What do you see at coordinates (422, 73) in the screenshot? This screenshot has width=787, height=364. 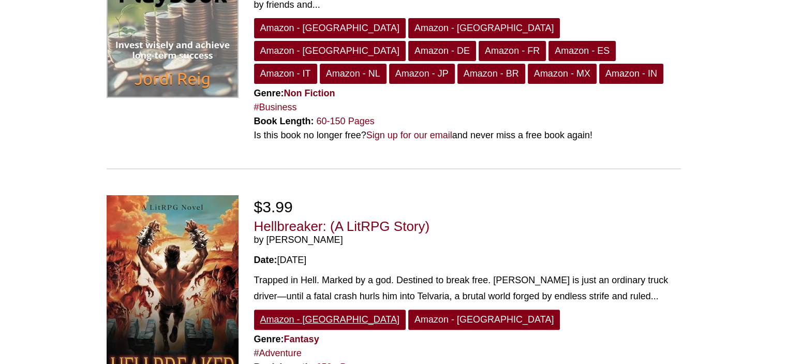 I see `a: Amazon - JP` at bounding box center [422, 73].